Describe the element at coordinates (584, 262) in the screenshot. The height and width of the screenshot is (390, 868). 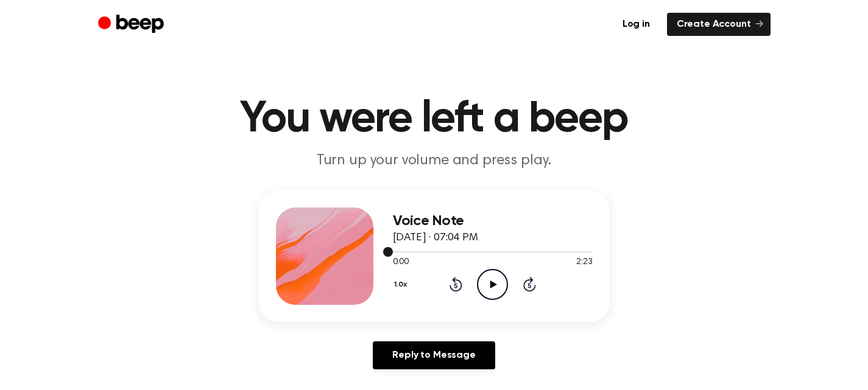
I see `span: 2:23` at that location.